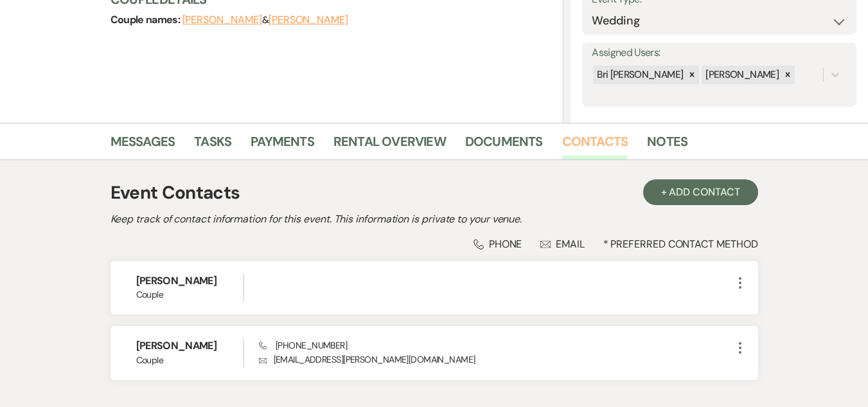 Image resolution: width=868 pixels, height=407 pixels. Describe the element at coordinates (143, 145) in the screenshot. I see `a: Messages` at that location.